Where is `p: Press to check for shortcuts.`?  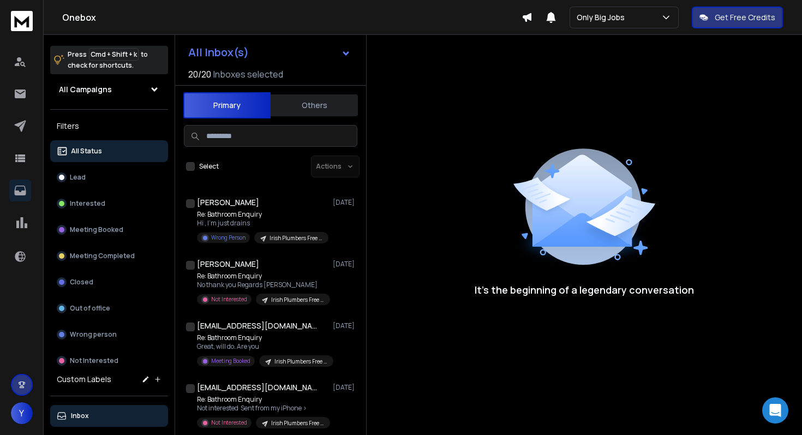 p: Press to check for shortcuts. is located at coordinates (107, 60).